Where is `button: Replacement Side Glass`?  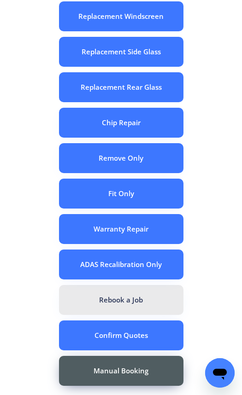 button: Replacement Side Glass is located at coordinates (121, 52).